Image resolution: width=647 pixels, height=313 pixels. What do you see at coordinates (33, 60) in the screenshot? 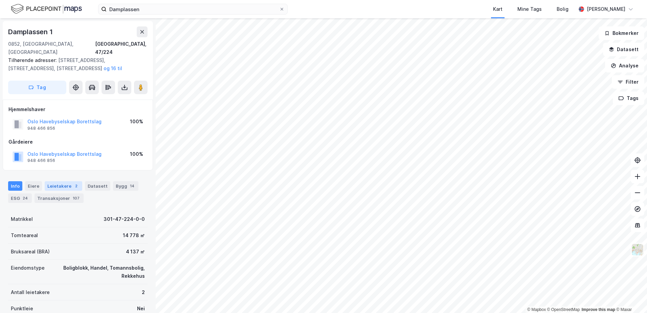
I see `span: Tilhørende adresser:` at bounding box center [33, 60].